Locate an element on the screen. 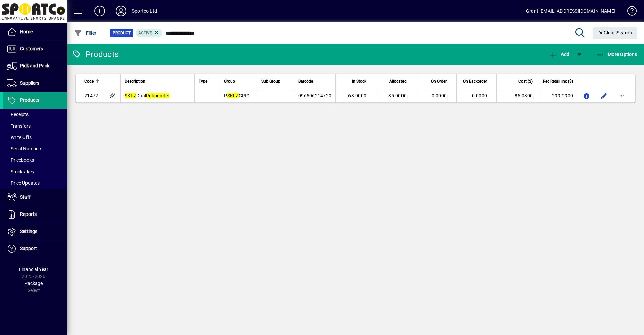 The width and height of the screenshot is (644, 335). div: Barcode is located at coordinates (315, 81).